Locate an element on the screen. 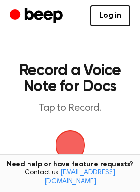  a: Beep is located at coordinates (37, 16).